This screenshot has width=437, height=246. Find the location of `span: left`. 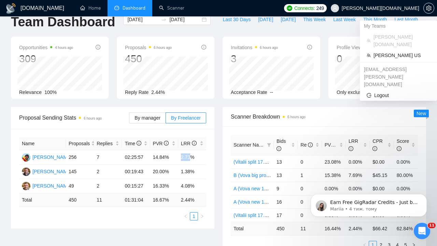

span: left is located at coordinates (186, 216).